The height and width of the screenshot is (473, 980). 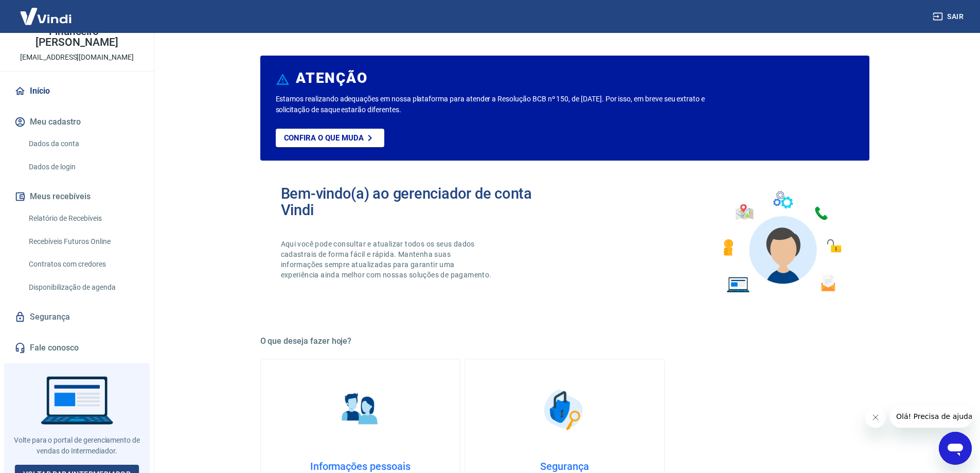 What do you see at coordinates (331, 78) in the screenshot?
I see `h6: ATENÇÃO` at bounding box center [331, 78].